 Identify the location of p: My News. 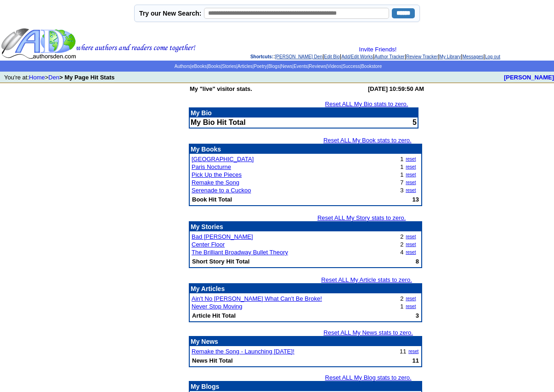
(306, 341).